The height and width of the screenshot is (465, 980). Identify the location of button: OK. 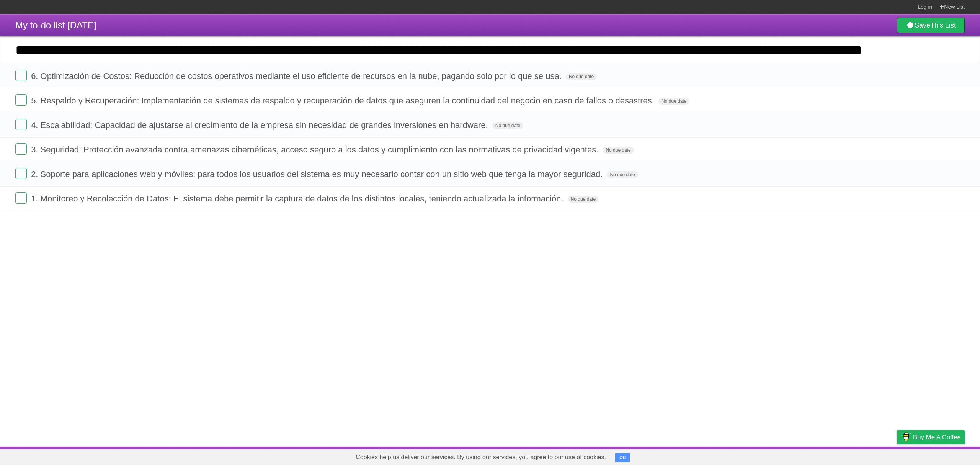
(622, 458).